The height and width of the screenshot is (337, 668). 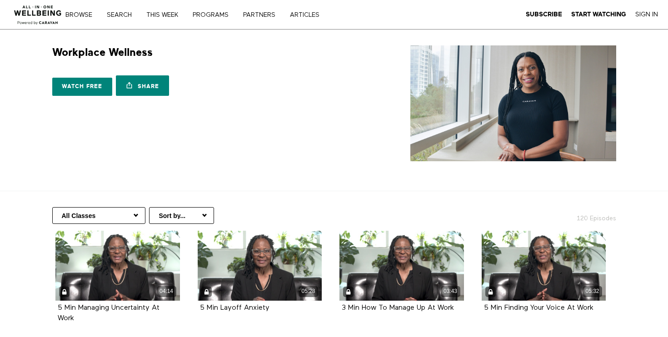 What do you see at coordinates (592, 291) in the screenshot?
I see `div: 05:32` at bounding box center [592, 291].